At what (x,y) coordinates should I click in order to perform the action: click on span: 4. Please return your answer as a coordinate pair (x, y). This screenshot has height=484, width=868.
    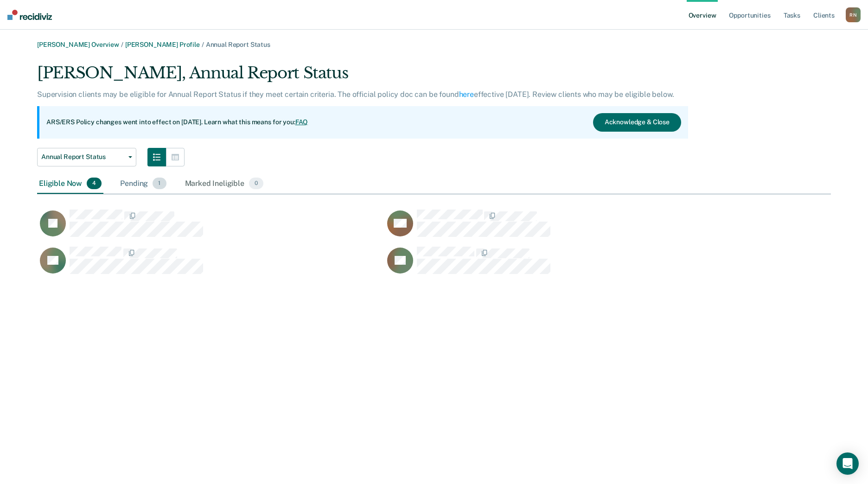
    Looking at the image, I should click on (94, 184).